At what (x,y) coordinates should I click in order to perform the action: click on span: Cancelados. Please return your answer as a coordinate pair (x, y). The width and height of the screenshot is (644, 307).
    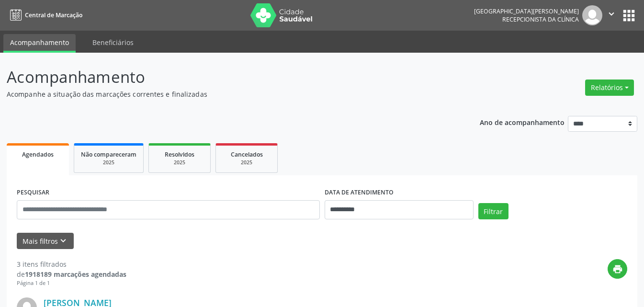
    Looking at the image, I should click on (246, 154).